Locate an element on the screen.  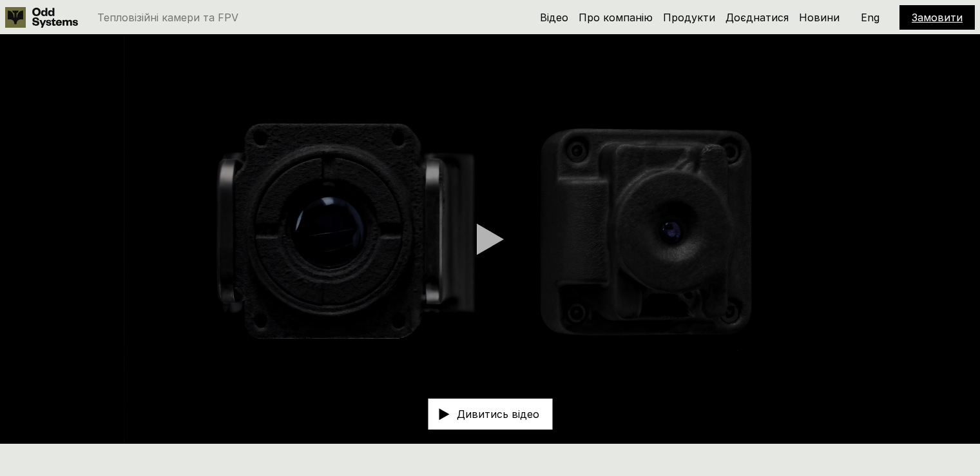
a: Продукти is located at coordinates (688, 17).